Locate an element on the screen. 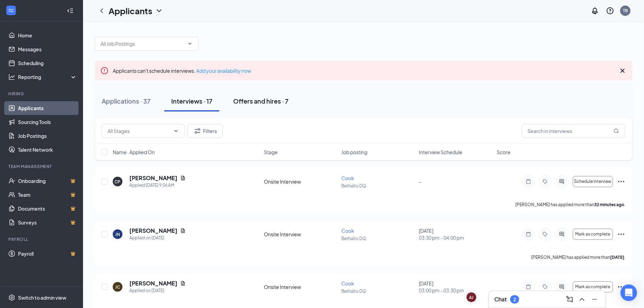  svg: Cross is located at coordinates (623, 71).